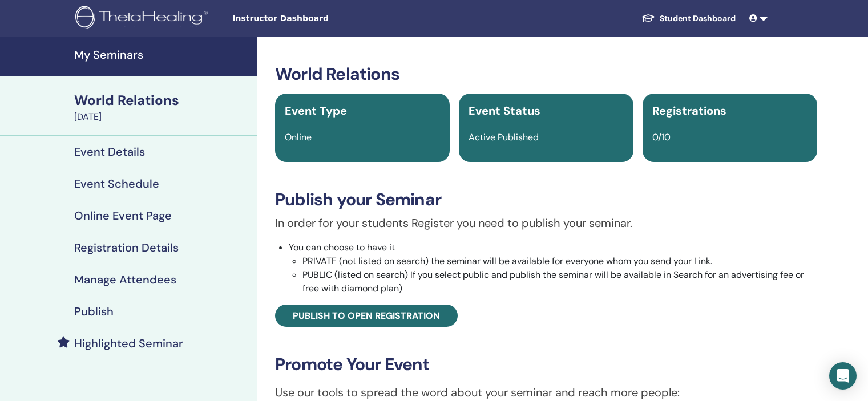 The image size is (868, 401). Describe the element at coordinates (843, 376) in the screenshot. I see `div: Open Intercom Messenger` at that location.